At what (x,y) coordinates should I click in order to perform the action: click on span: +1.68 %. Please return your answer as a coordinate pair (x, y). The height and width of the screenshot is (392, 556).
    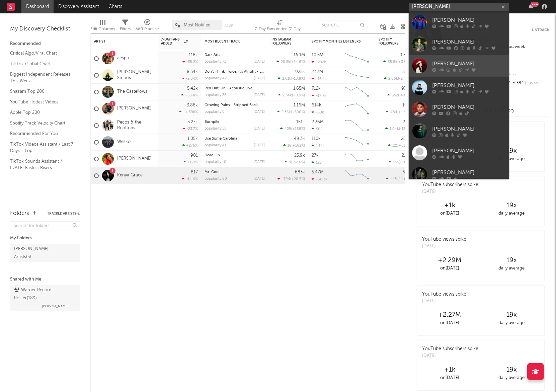
    Looking at the image, I should click on (405, 112).